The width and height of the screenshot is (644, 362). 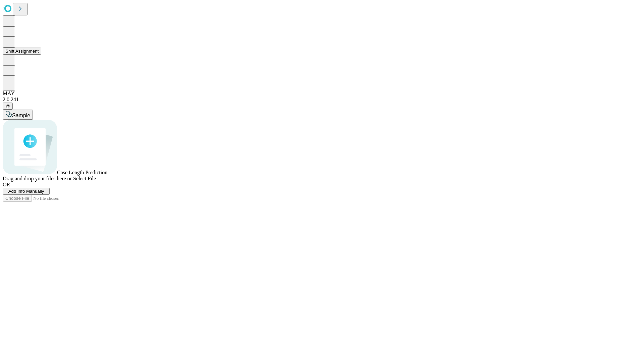 I want to click on button: Sample, so click(x=18, y=115).